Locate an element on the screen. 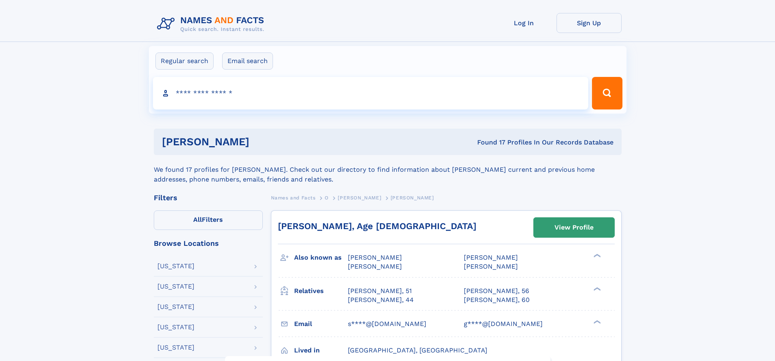 The width and height of the screenshot is (775, 361). div: Browse Locations is located at coordinates (208, 243).